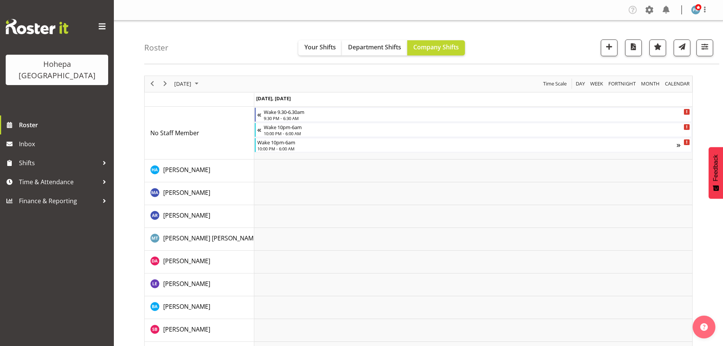  Describe the element at coordinates (65, 144) in the screenshot. I see `span: Inbox` at that location.